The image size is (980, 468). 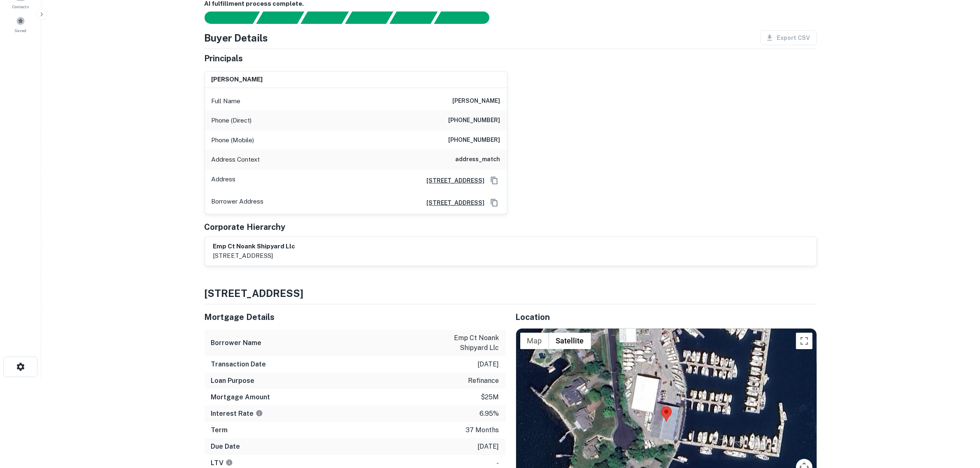 I want to click on div: AI fulfillment process complete., so click(x=467, y=18).